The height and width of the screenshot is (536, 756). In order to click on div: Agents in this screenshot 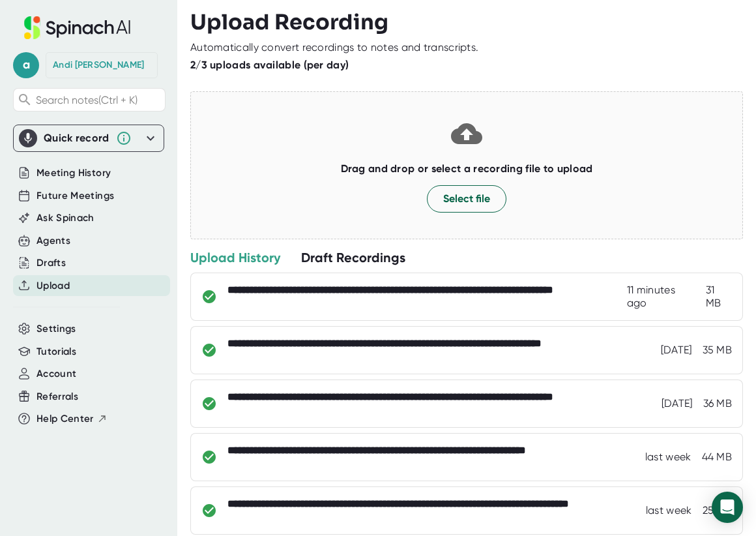, I will do `click(53, 241)`.